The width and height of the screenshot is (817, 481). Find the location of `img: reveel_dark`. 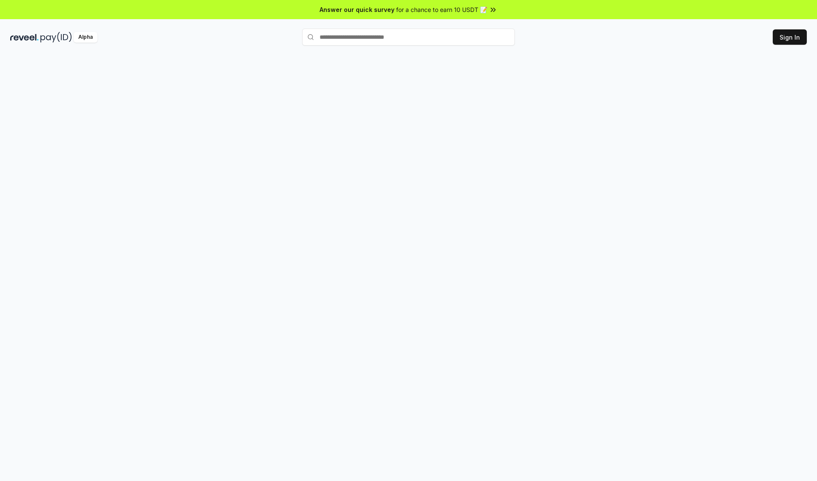

img: reveel_dark is located at coordinates (24, 37).